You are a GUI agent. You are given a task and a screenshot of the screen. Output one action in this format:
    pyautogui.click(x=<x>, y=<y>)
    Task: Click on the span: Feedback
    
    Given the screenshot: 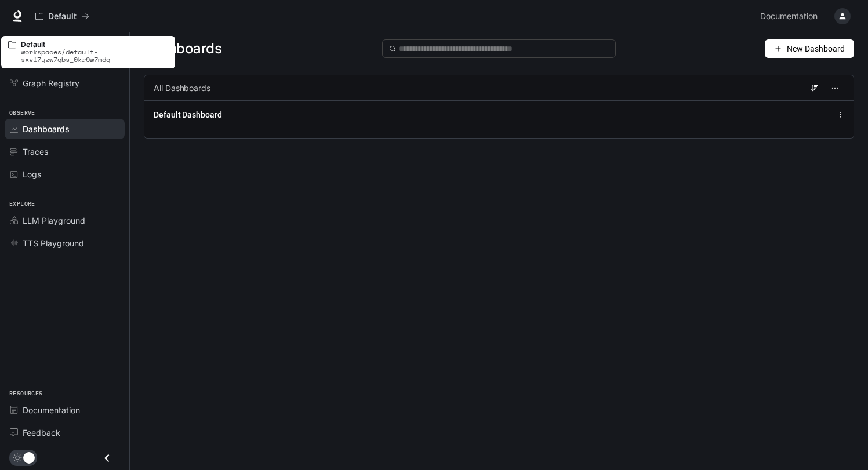 What is the action you would take?
    pyautogui.click(x=41, y=433)
    